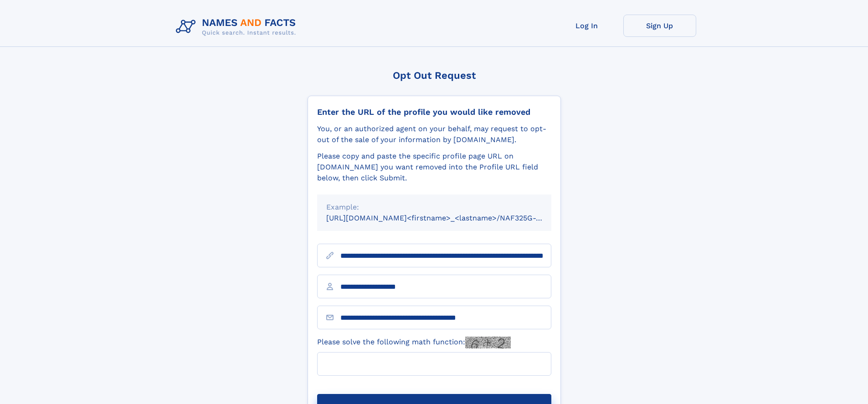 The image size is (868, 404). I want to click on a: Sign Up, so click(660, 26).